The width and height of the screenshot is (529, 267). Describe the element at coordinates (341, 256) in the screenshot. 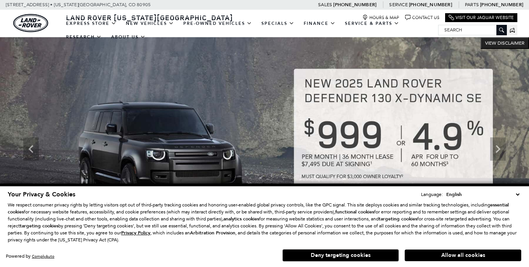

I see `button: Deny targeting cookies` at that location.